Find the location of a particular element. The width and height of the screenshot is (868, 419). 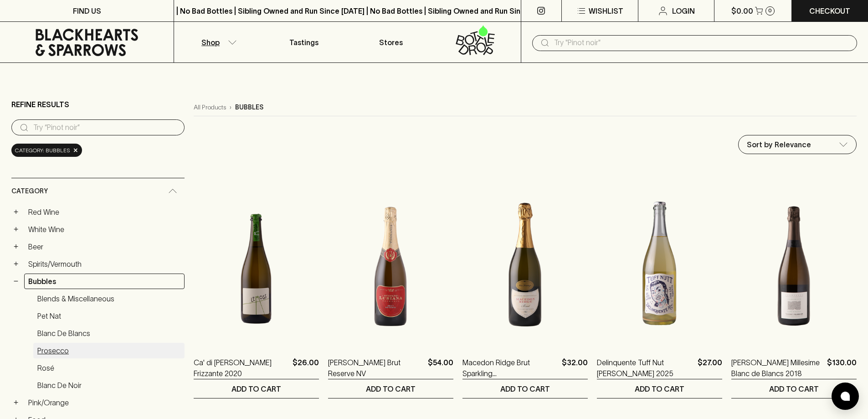

button: Shop is located at coordinates (217, 42).